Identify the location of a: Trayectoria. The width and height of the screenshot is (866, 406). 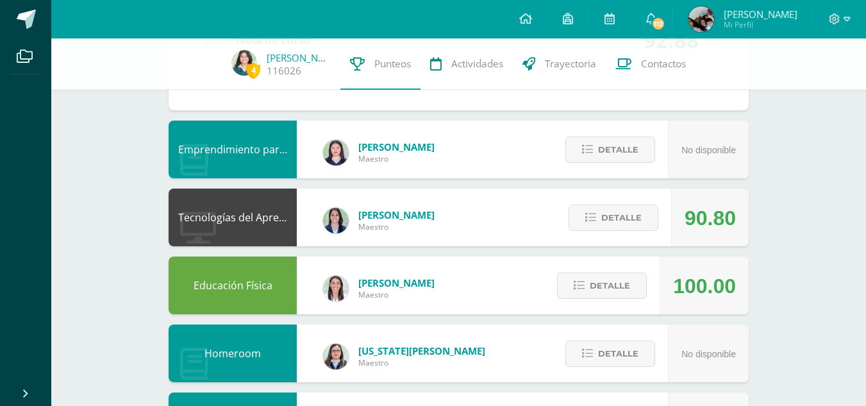
(559, 64).